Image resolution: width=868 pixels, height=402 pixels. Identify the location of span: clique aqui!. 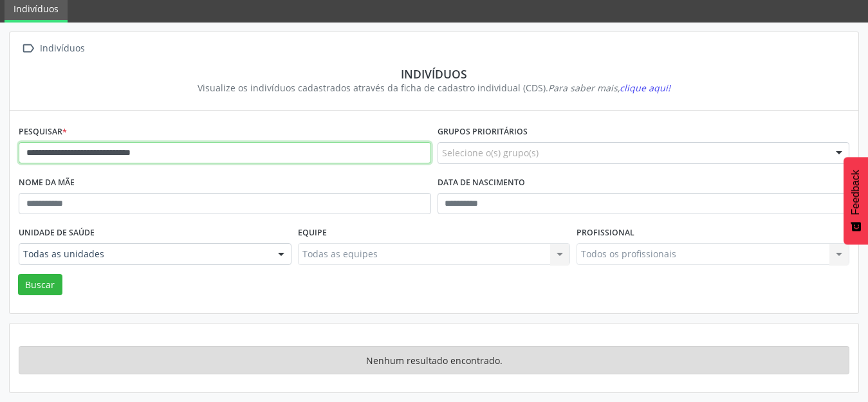
(644, 87).